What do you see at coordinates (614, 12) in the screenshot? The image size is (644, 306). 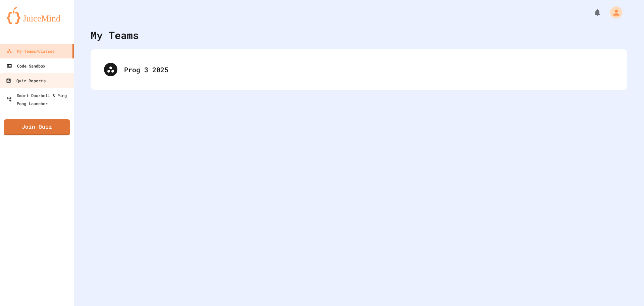 I see `div: My Account` at bounding box center [614, 12].